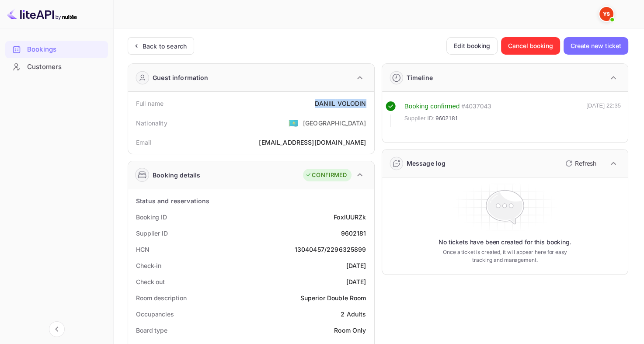 Image resolution: width=644 pixels, height=344 pixels. I want to click on div: Back to search, so click(165, 46).